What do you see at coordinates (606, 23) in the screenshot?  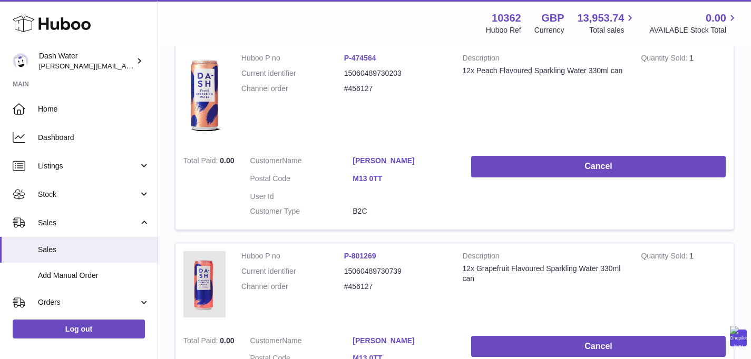 I see `a: 13,953.74 Total sales` at bounding box center [606, 23].